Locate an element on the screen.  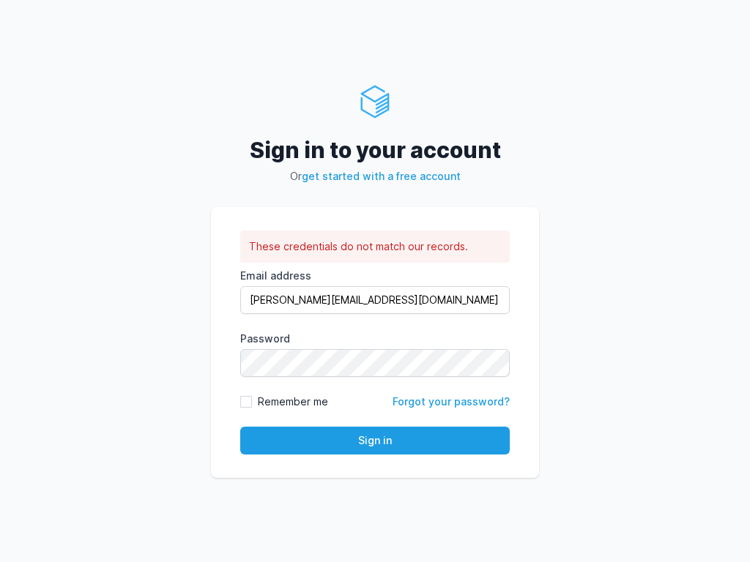
img: ServerAuth is located at coordinates (375, 102).